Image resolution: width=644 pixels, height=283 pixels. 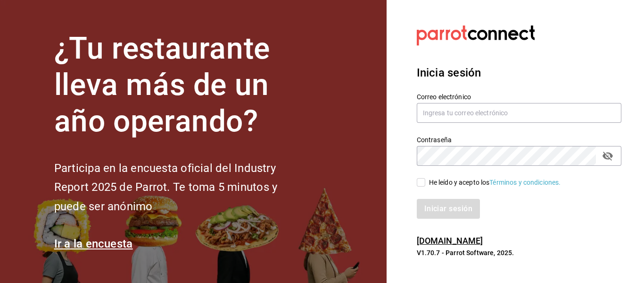 I want to click on h3: Inicia sesión, so click(x=519, y=73).